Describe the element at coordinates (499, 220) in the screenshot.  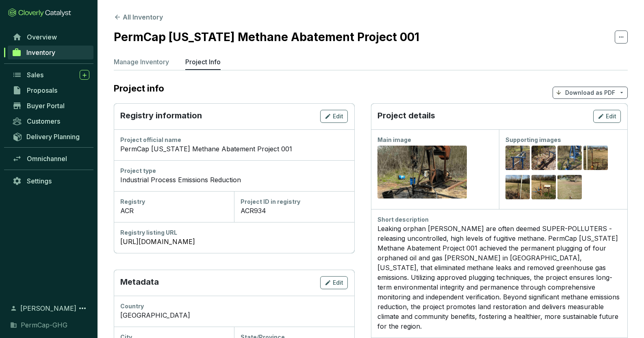
I see `div: Short description` at that location.